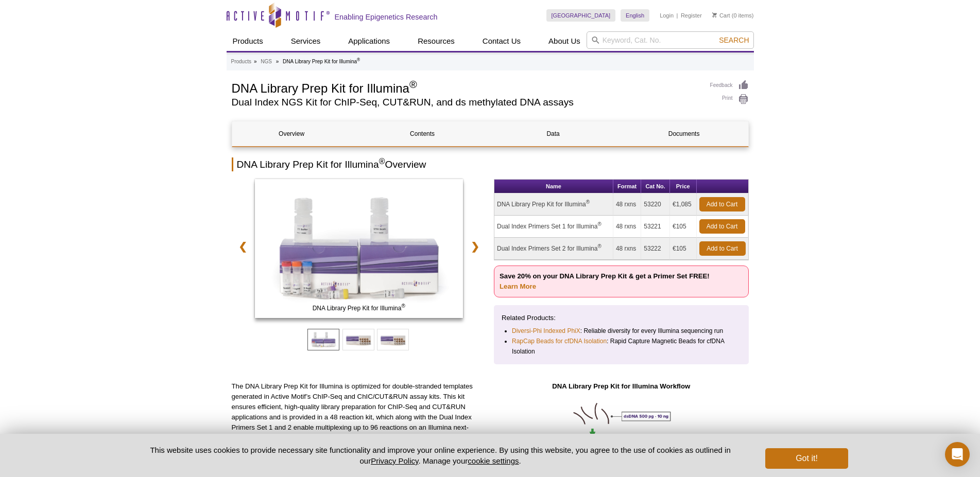 This screenshot has height=477, width=980. Describe the element at coordinates (306, 41) in the screenshot. I see `a: Services` at that location.